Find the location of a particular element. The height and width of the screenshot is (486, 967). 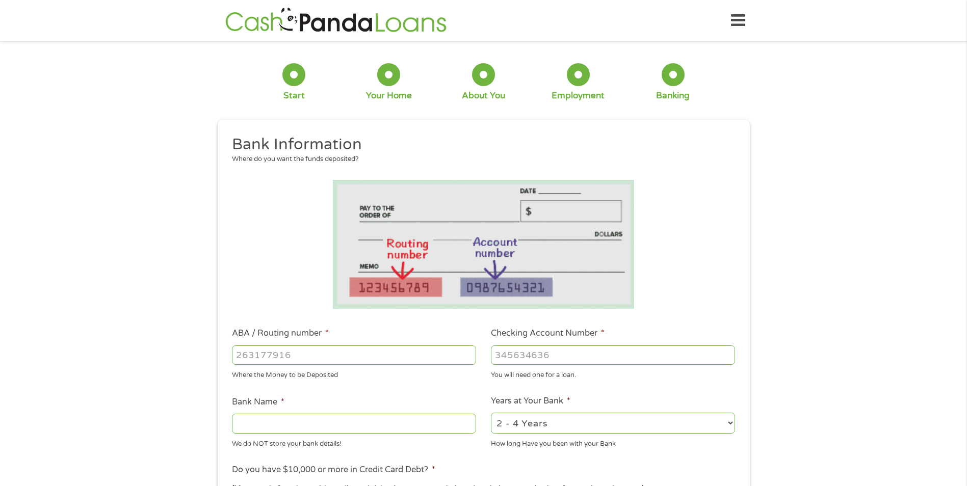

h2: Bank Information is located at coordinates (480, 145).